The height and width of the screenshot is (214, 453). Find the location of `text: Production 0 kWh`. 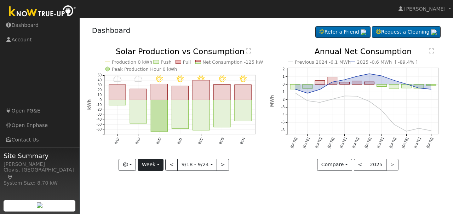

text: Production 0 kWh is located at coordinates (132, 62).